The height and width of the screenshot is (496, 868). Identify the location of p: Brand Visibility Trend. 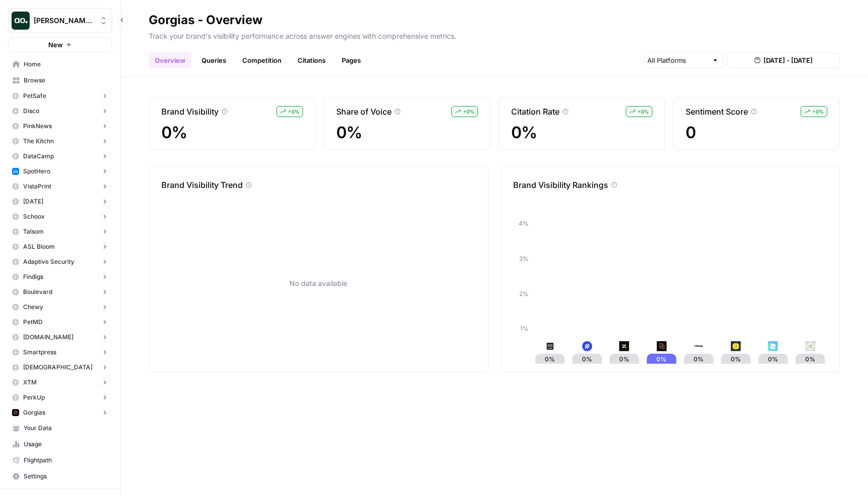
(202, 185).